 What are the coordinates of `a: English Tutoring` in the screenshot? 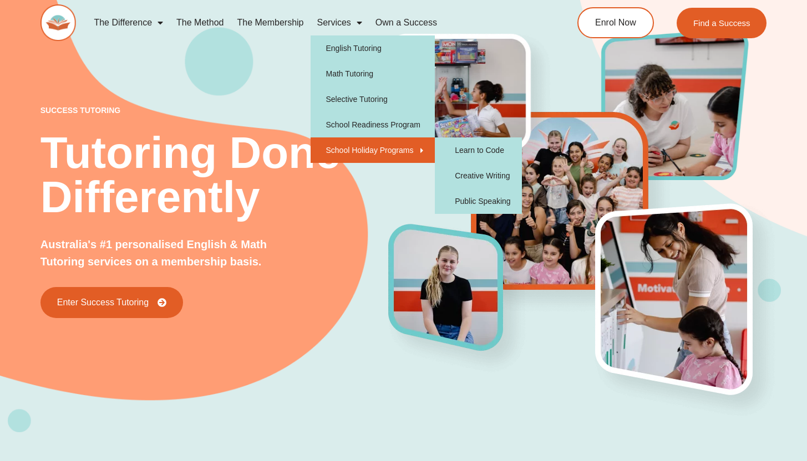 It's located at (373, 48).